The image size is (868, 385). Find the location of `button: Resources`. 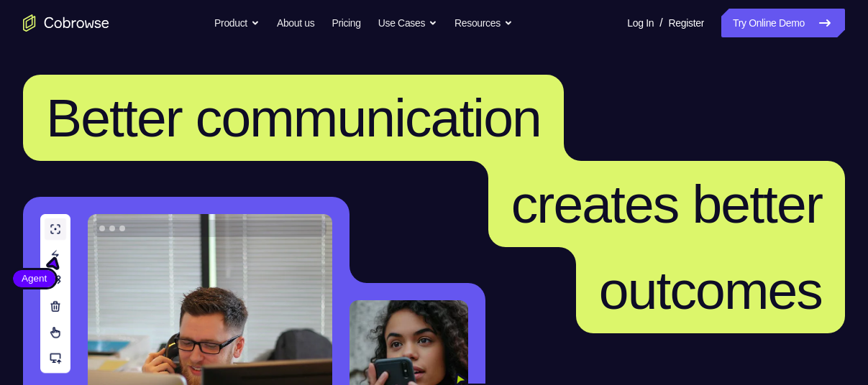

button: Resources is located at coordinates (483, 23).